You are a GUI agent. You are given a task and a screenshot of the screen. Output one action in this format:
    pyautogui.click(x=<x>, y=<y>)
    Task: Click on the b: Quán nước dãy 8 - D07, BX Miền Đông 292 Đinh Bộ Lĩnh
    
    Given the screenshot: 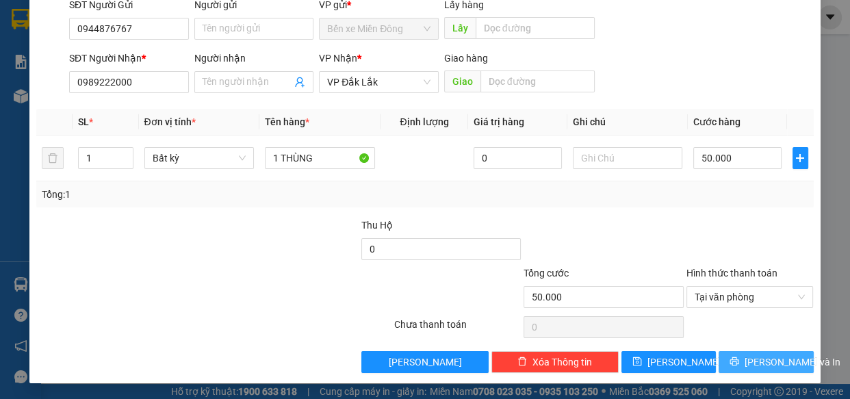 What is the action you would take?
    pyautogui.click(x=49, y=118)
    